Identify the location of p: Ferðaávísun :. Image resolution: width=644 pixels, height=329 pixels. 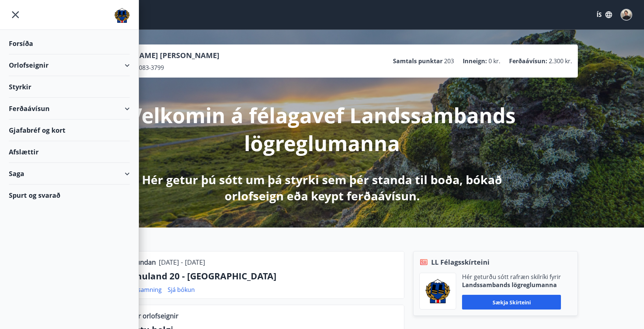
(528, 61).